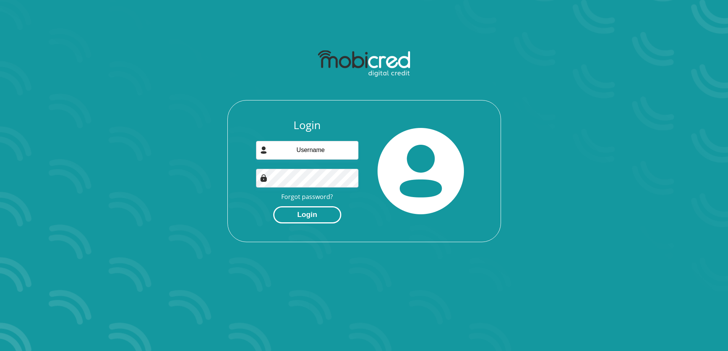 This screenshot has height=351, width=728. Describe the element at coordinates (364, 64) in the screenshot. I see `img: mobicred logo` at that location.